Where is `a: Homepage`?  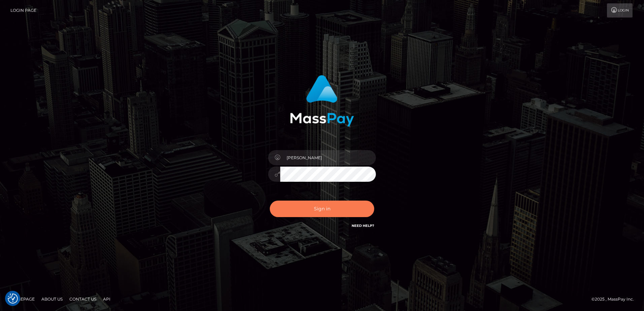
a: Homepage is located at coordinates (22, 299).